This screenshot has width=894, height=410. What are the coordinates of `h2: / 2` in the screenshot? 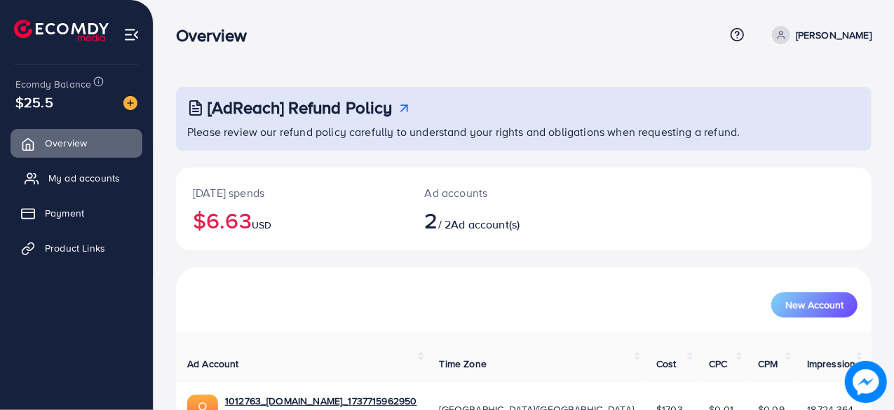 It's located at (495, 220).